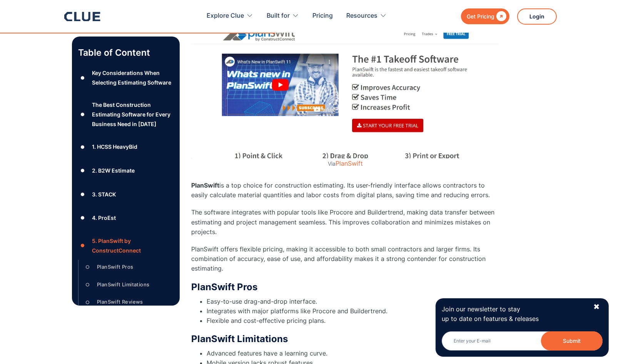 The height and width of the screenshot is (364, 621). What do you see at coordinates (104, 194) in the screenshot?
I see `div: 3. STACK` at bounding box center [104, 194].